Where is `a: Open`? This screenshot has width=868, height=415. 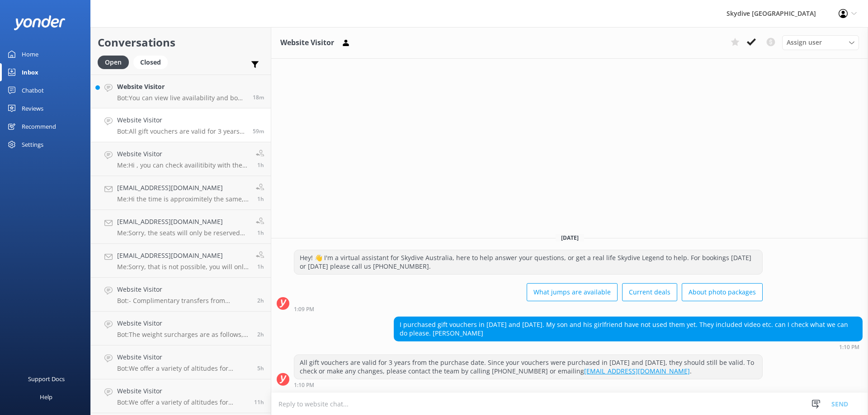 a: Open is located at coordinates (115, 62).